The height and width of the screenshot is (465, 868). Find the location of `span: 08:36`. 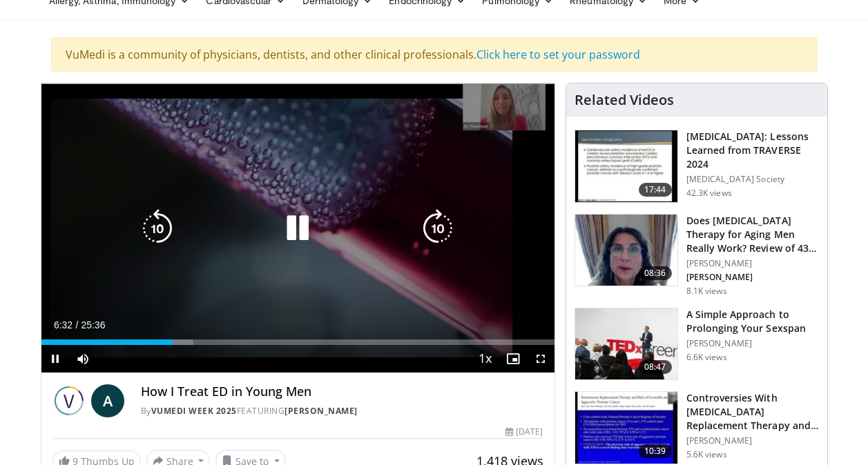

span: 08:36 is located at coordinates (655, 273).